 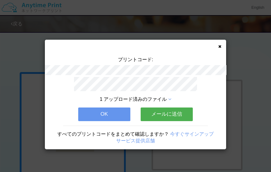 What do you see at coordinates (192, 134) in the screenshot?
I see `a: 今すぐサインアップ` at bounding box center [192, 134].